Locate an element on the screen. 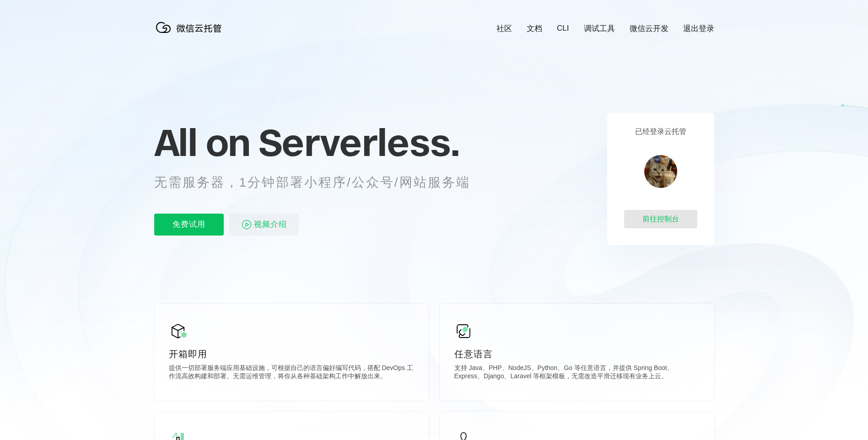  a: 退出登录 is located at coordinates (699, 28).